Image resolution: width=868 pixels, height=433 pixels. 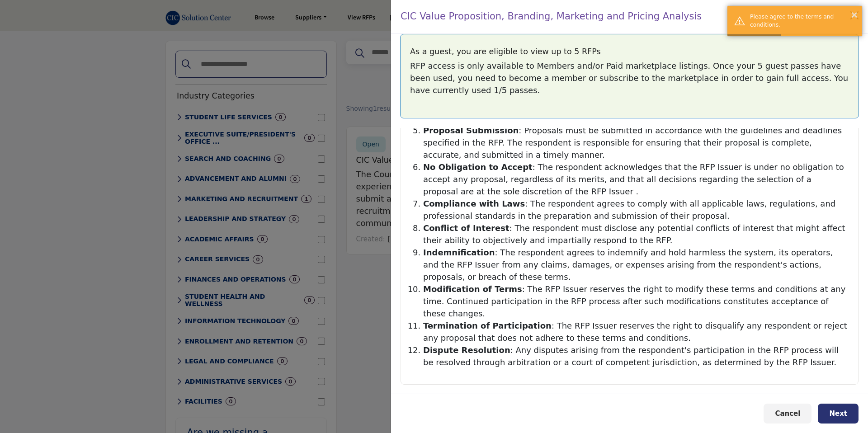 I want to click on strong: Dispute Resolution, so click(x=467, y=350).